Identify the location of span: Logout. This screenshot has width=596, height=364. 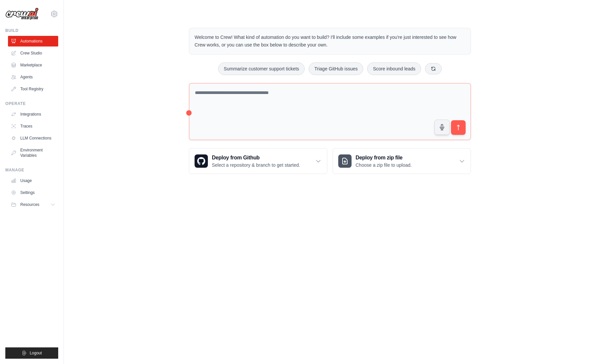
(36, 353).